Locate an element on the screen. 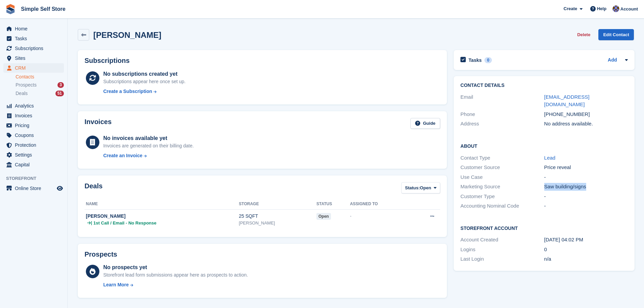 This screenshot has height=308, width=644. div: Account Created is located at coordinates (502, 240).